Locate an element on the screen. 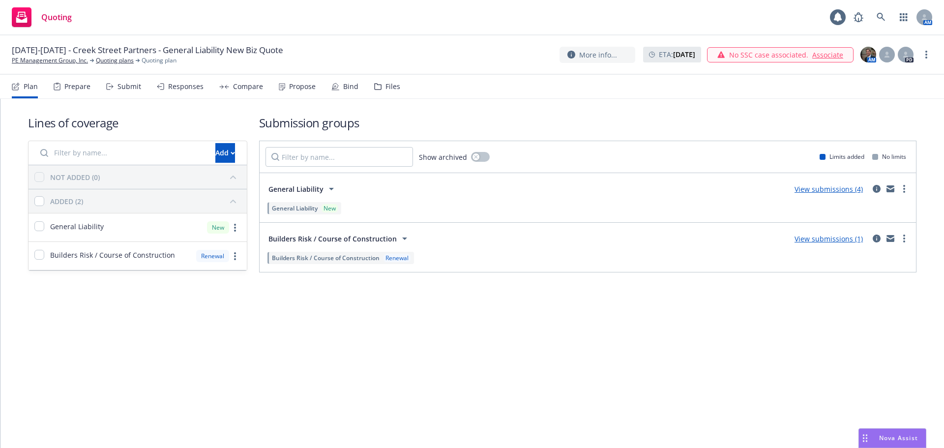  button: Builders Risk / Course of Construction is located at coordinates (339, 238).